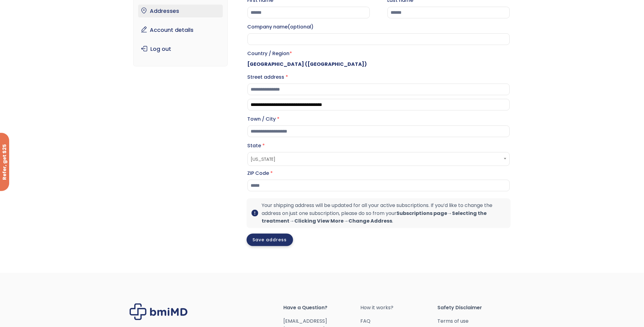 The image size is (644, 327). Describe the element at coordinates (379, 159) in the screenshot. I see `span: Texas` at that location.